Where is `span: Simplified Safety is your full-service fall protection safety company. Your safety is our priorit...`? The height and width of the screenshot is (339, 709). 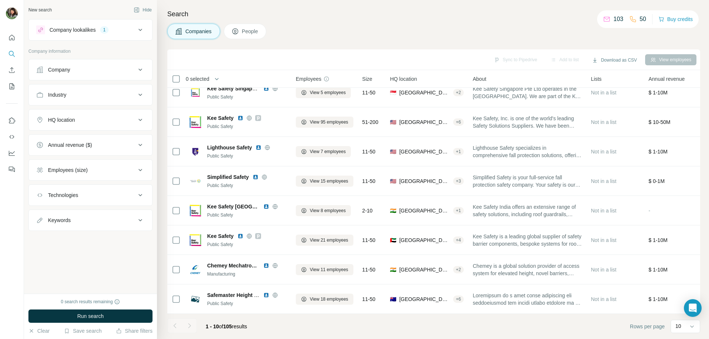 span: Simplified Safety is your full-service fall protection safety company. Your safety is our priorit... is located at coordinates (527, 181).